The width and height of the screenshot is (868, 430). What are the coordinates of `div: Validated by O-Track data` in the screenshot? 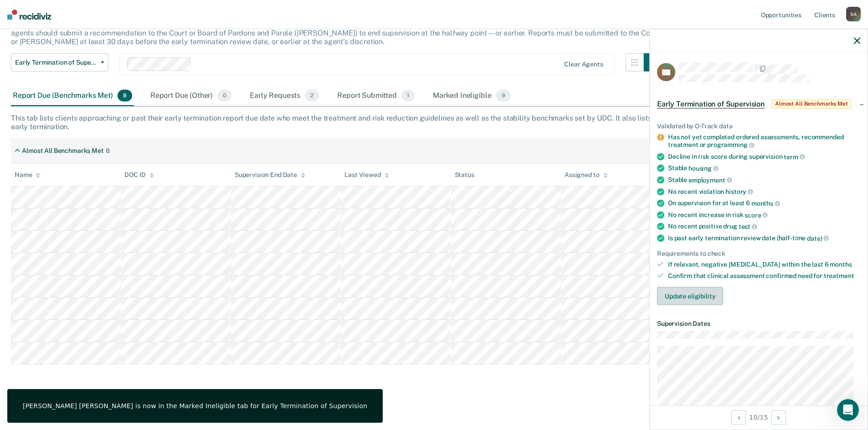 It's located at (759, 125).